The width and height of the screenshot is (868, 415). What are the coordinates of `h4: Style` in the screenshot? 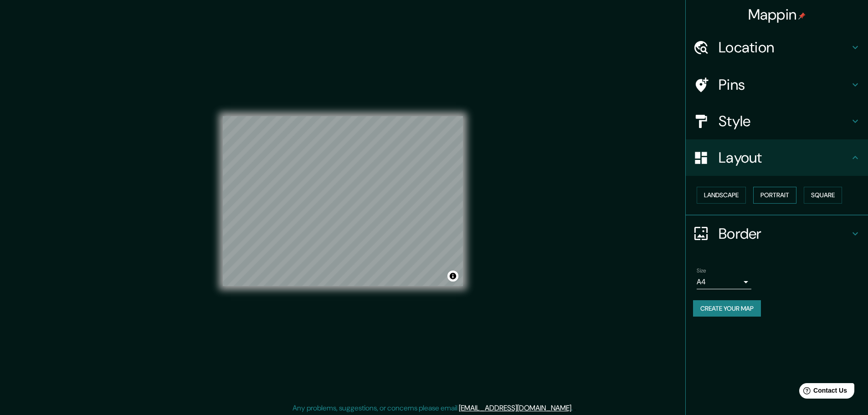 It's located at (785, 121).